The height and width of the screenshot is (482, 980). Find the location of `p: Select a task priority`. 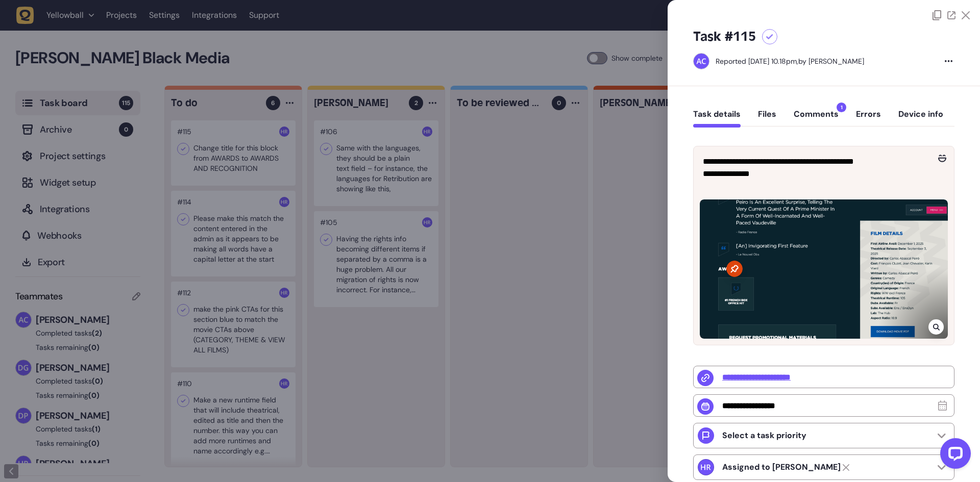

p: Select a task priority is located at coordinates (764, 435).